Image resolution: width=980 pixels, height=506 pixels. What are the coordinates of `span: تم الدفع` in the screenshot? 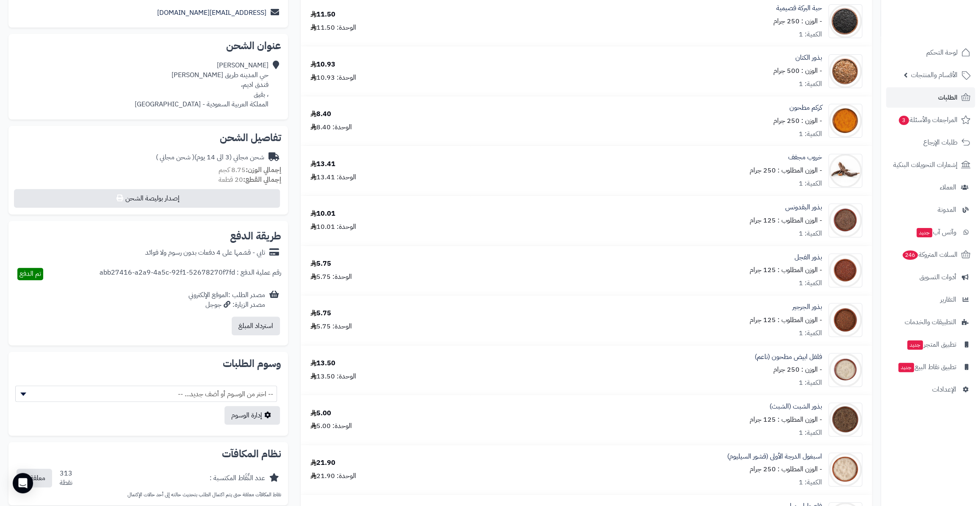 It's located at (30, 273).